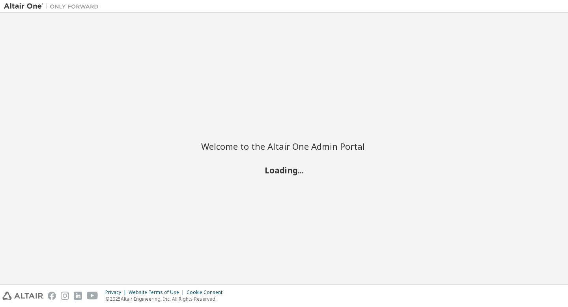 The width and height of the screenshot is (568, 307). Describe the element at coordinates (284, 170) in the screenshot. I see `h2: Loading...` at that location.